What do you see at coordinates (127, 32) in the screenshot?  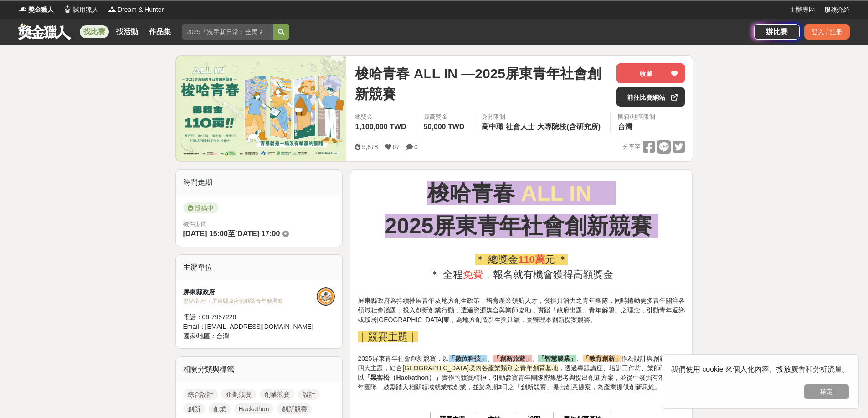 I see `a: 找活動` at bounding box center [127, 32].